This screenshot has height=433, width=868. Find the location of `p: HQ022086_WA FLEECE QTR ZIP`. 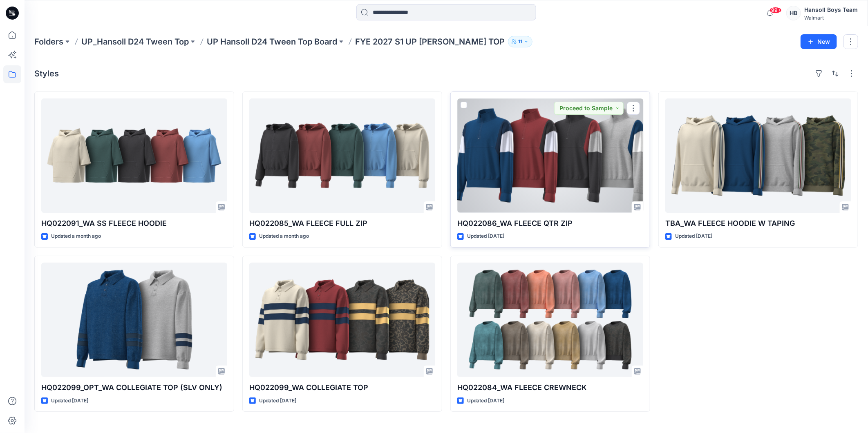

p: HQ022086_WA FLEECE QTR ZIP is located at coordinates (550, 223).